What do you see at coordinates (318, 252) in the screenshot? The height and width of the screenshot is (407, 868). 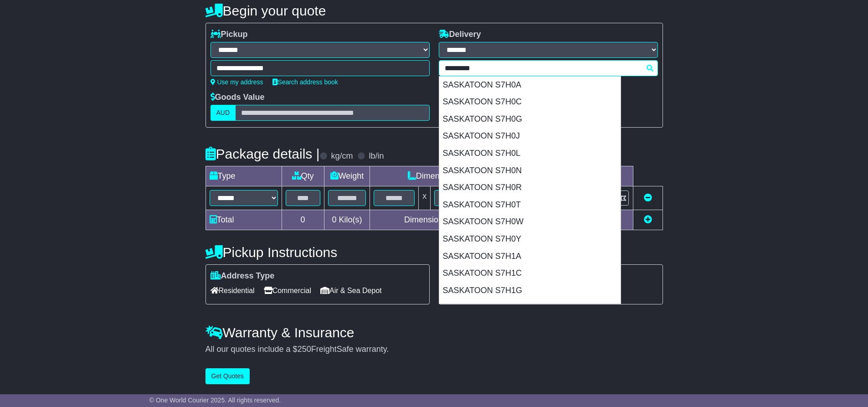 I see `h4: Pickup Instructions` at bounding box center [318, 252].